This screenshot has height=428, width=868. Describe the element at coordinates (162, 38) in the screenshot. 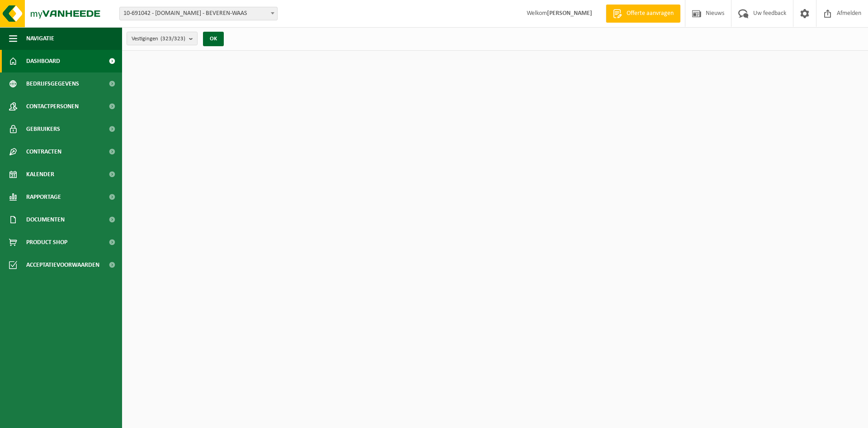

I see `button: Vestigingen(323/323)` at that location.